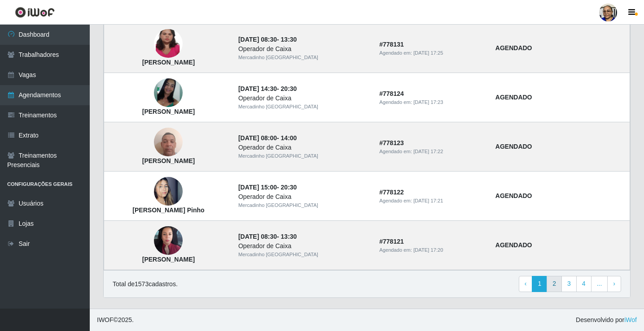  I want to click on img: Cinthya Raphaella Guedes Pinho, so click(168, 192).